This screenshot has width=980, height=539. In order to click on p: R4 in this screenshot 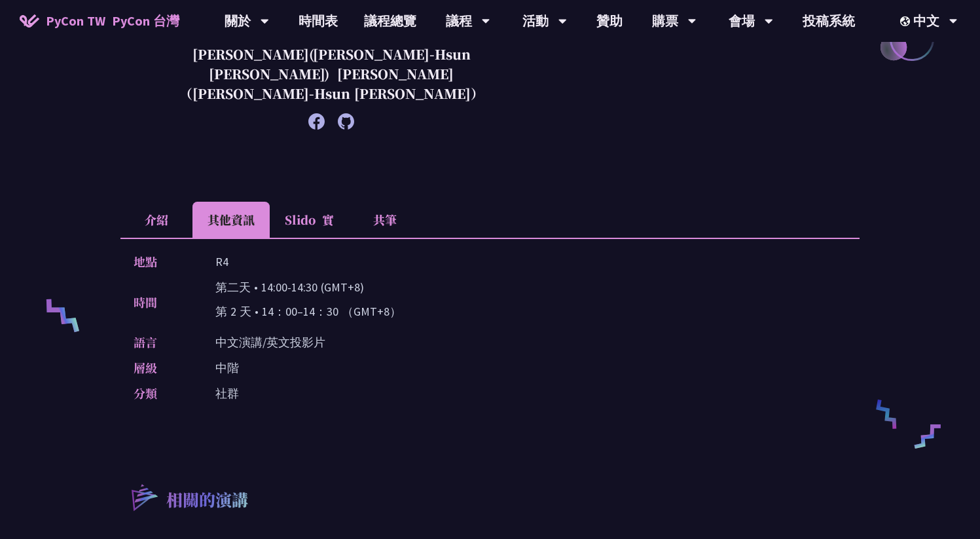, I will do `click(222, 261)`.